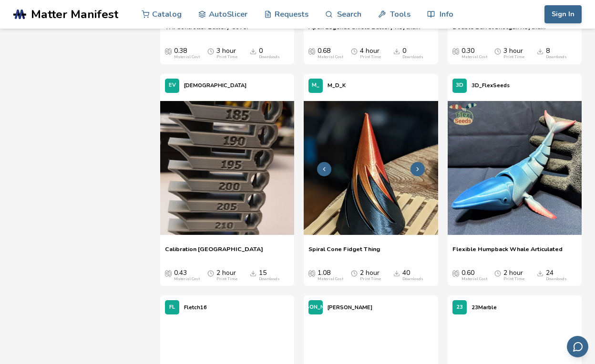 The image size is (595, 364). Describe the element at coordinates (187, 54) in the screenshot. I see `div: 0.38` at that location.